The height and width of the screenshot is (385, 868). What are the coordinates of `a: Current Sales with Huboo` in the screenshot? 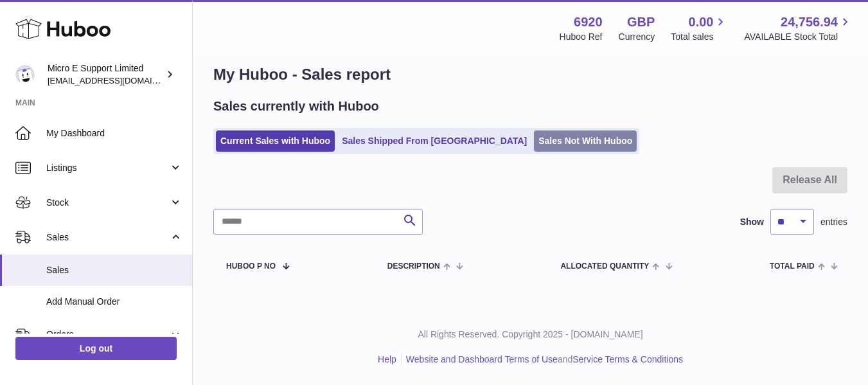 It's located at (276, 140).